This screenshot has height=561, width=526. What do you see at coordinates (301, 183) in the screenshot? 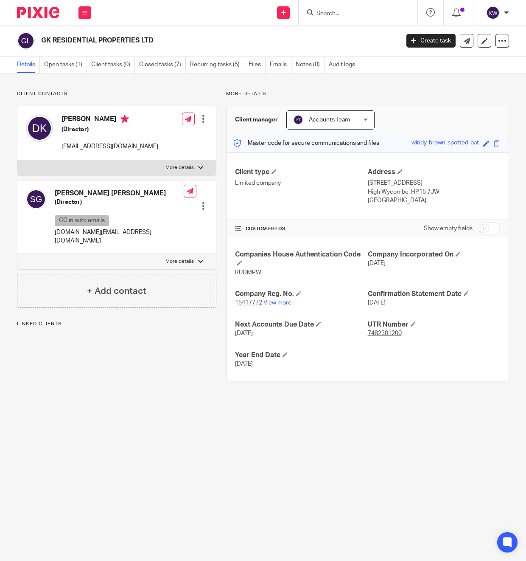
I see `p: Limited company` at bounding box center [301, 183].